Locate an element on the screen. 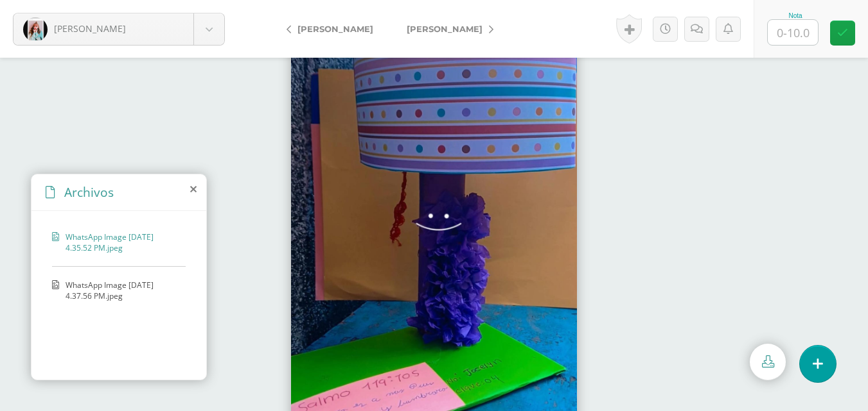 Image resolution: width=868 pixels, height=411 pixels. div: Nota is located at coordinates (795, 16).